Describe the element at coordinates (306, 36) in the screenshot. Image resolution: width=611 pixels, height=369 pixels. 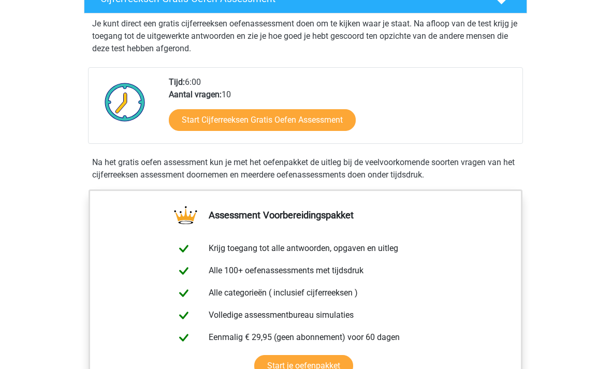
I see `p: Je kunt direct een gratis cijferreeksen oefenassessment doen om te kijken waar je staat. Na afloo...` at that location.